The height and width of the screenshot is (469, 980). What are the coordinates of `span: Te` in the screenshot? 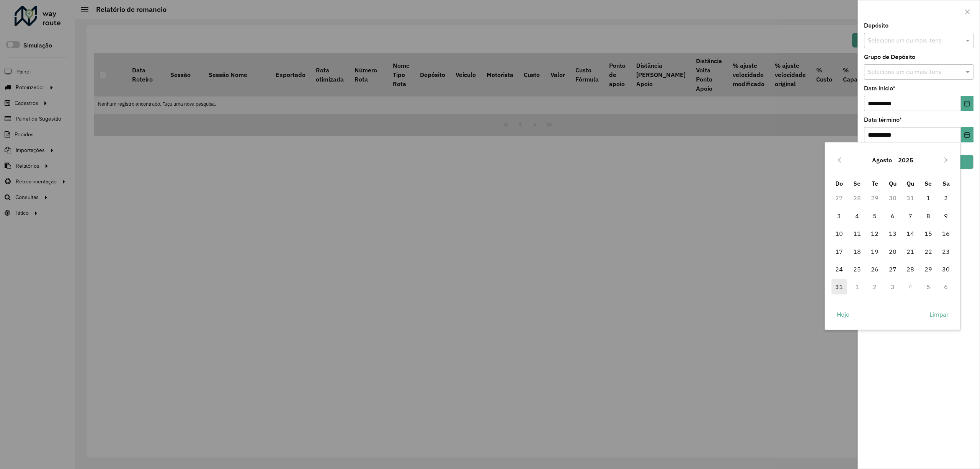 It's located at (875, 183).